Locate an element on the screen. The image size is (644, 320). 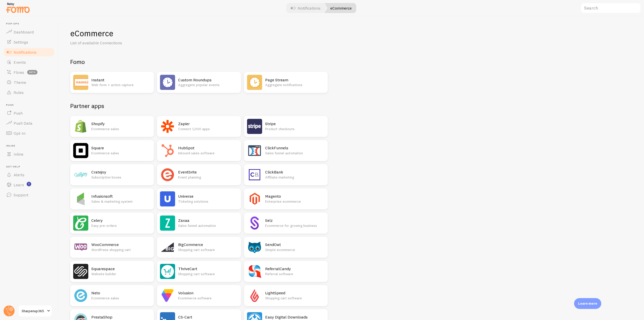
div: Learn more is located at coordinates (588, 303).